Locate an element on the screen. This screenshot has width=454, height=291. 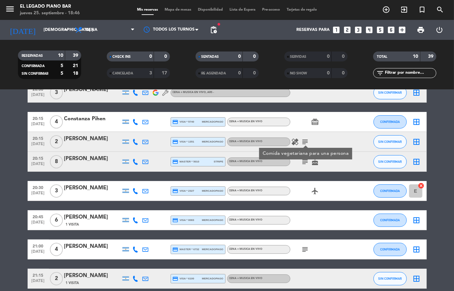
i: add_box is located at coordinates (402, 30).